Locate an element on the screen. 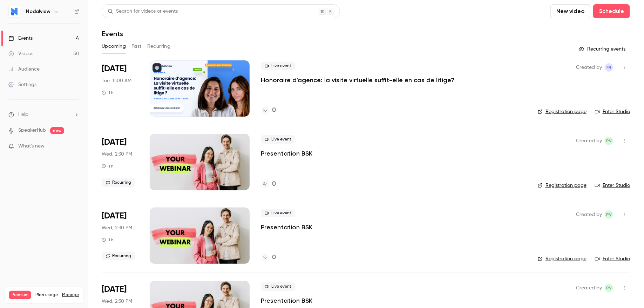  div: Search for videos or events is located at coordinates (143, 11).